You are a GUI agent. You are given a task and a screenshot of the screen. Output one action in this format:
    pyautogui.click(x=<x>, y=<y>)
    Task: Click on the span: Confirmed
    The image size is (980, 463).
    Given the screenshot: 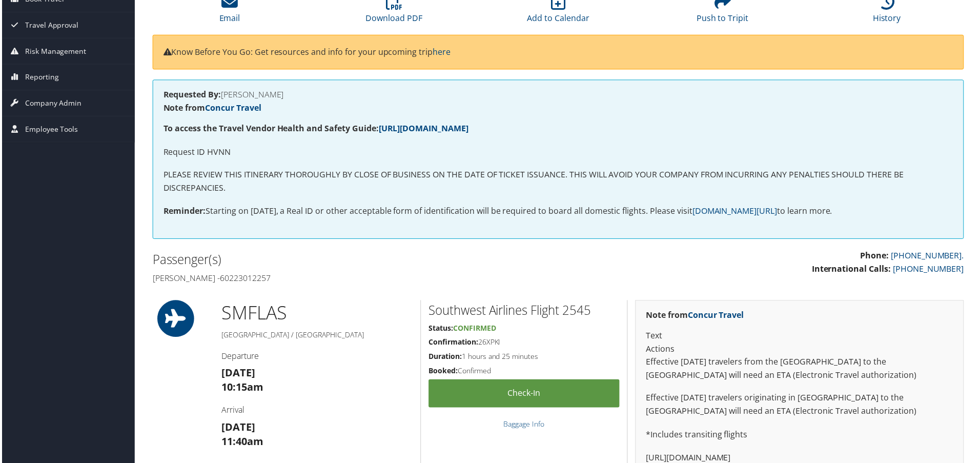 What is the action you would take?
    pyautogui.click(x=474, y=329)
    